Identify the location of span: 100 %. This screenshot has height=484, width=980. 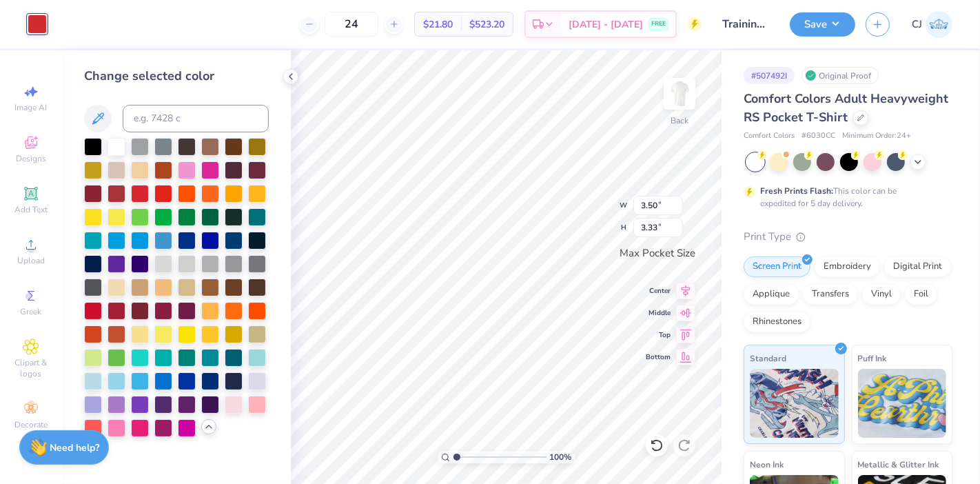
(561, 457).